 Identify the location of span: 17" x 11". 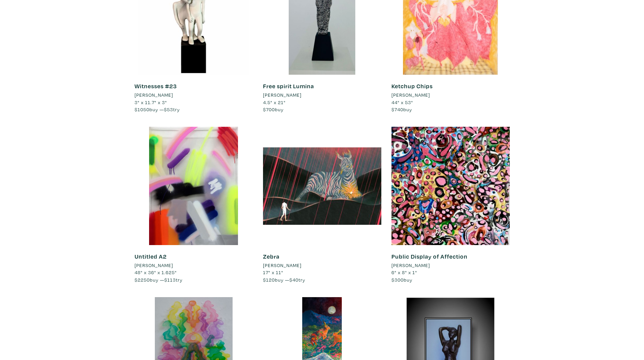
(273, 272).